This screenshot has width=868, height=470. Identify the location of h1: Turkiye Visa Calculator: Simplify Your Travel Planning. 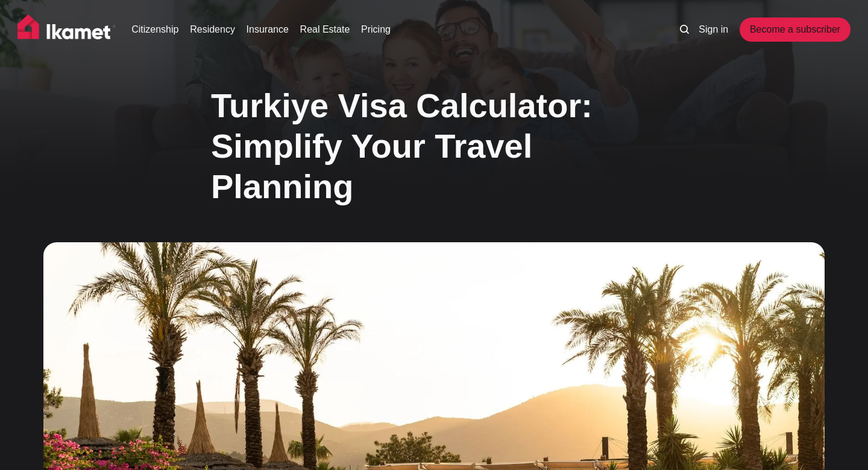
(434, 146).